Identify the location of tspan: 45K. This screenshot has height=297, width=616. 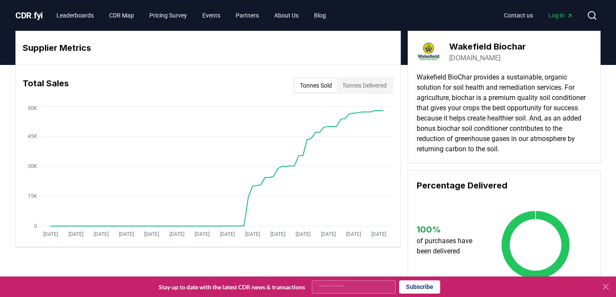
(33, 137).